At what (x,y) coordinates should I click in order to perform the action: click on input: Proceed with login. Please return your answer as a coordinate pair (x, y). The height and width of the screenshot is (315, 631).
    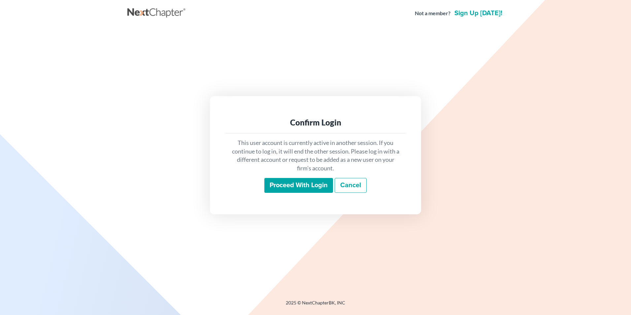
    Looking at the image, I should click on (299, 186).